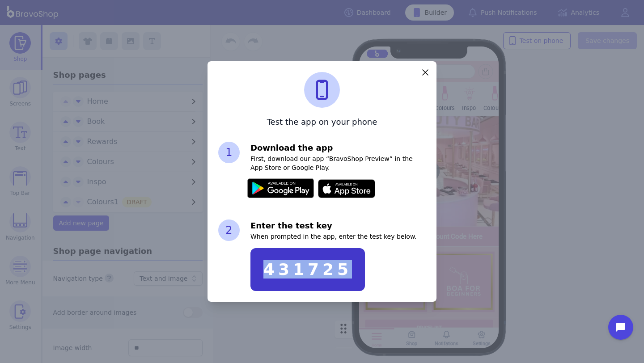 Image resolution: width=644 pixels, height=363 pixels. Describe the element at coordinates (338, 148) in the screenshot. I see `h2: Download the app` at that location.